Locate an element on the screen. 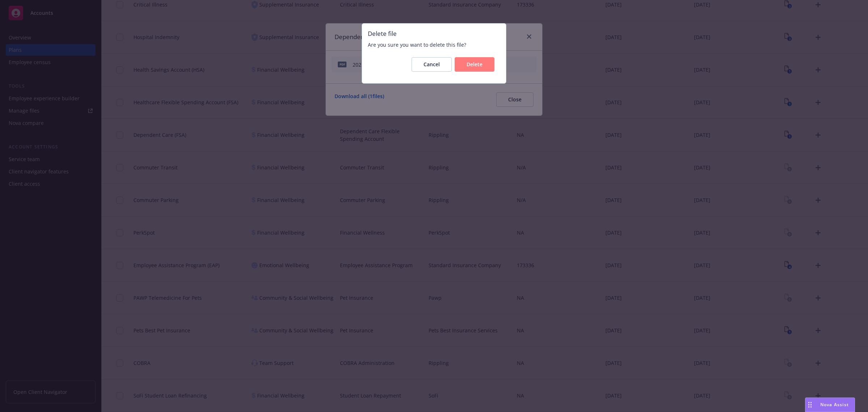 This screenshot has width=868, height=412. div: Drag to move is located at coordinates (810, 404).